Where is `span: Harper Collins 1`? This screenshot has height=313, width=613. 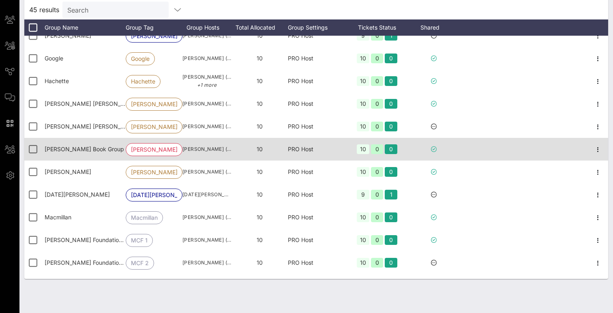
span: Harper Collins 1 is located at coordinates (94, 103).